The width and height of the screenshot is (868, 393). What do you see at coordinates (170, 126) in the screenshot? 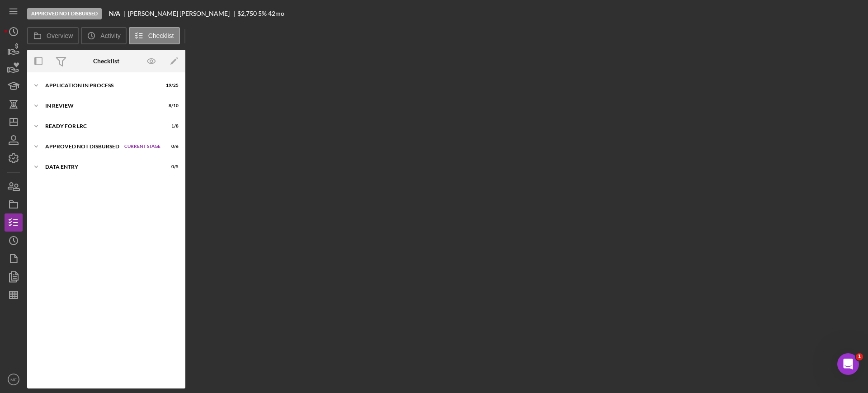
I see `div: 1 / 8` at bounding box center [170, 126].